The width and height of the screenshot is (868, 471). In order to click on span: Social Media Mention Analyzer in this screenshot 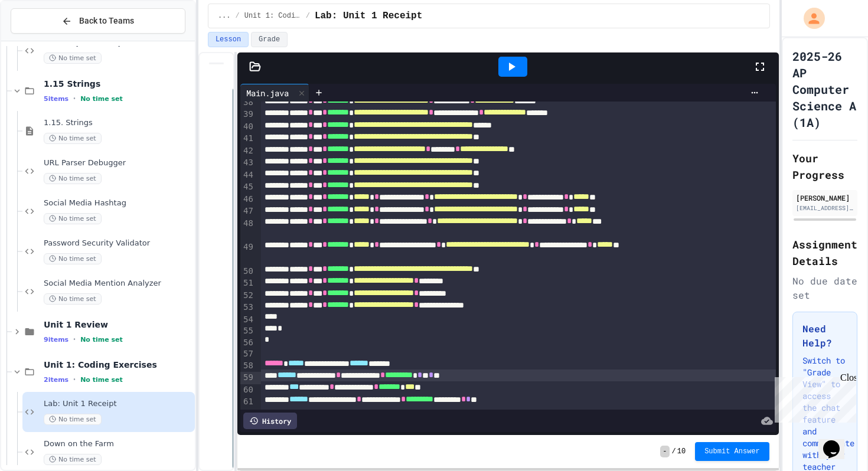, I will do `click(118, 283)`.